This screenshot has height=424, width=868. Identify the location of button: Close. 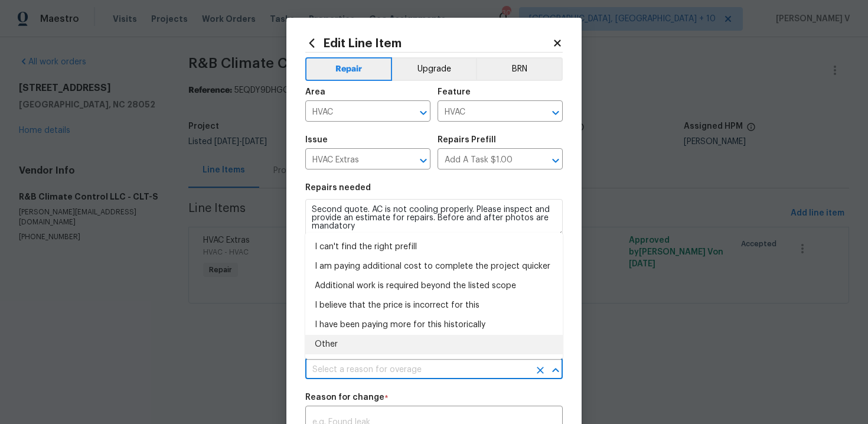
(556, 370).